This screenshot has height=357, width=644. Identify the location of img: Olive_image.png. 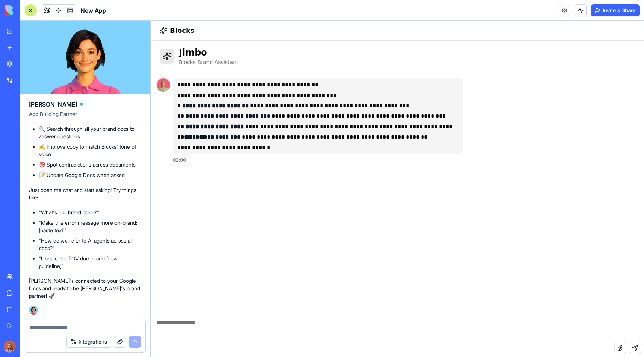
(13, 64).